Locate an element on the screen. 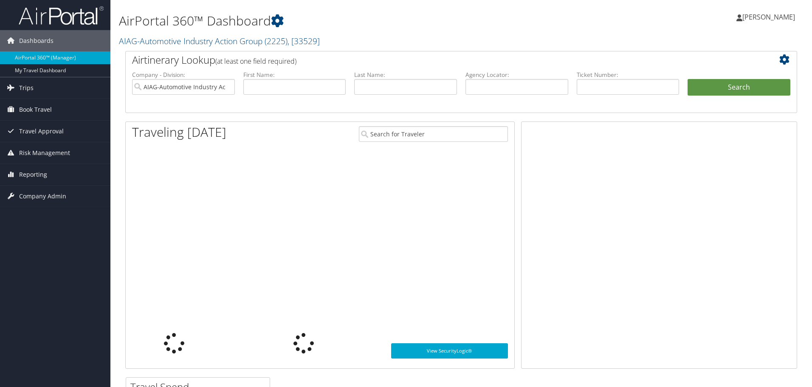 Image resolution: width=812 pixels, height=387 pixels. span: Dashboards is located at coordinates (36, 41).